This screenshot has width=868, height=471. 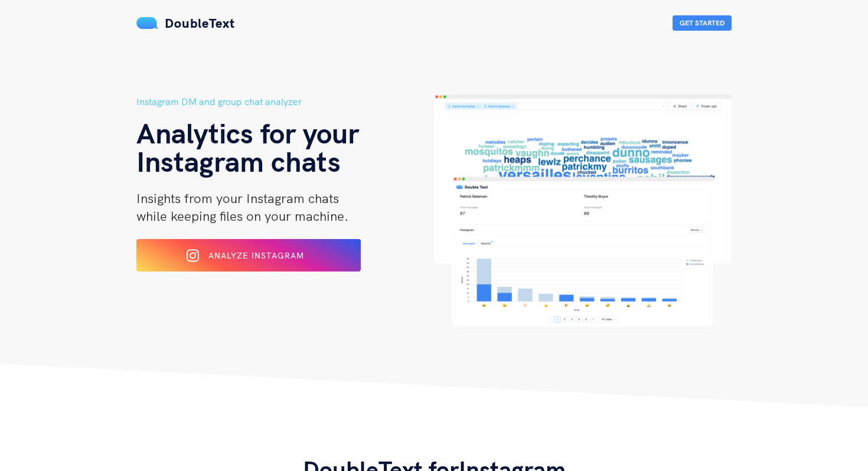 What do you see at coordinates (702, 23) in the screenshot?
I see `a: Get Started` at bounding box center [702, 23].